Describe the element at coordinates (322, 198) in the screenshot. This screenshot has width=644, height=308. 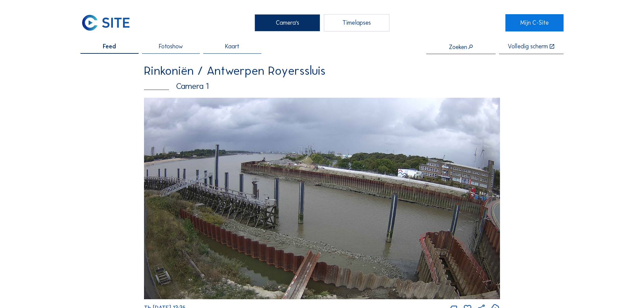
I see `img: Image` at that location.